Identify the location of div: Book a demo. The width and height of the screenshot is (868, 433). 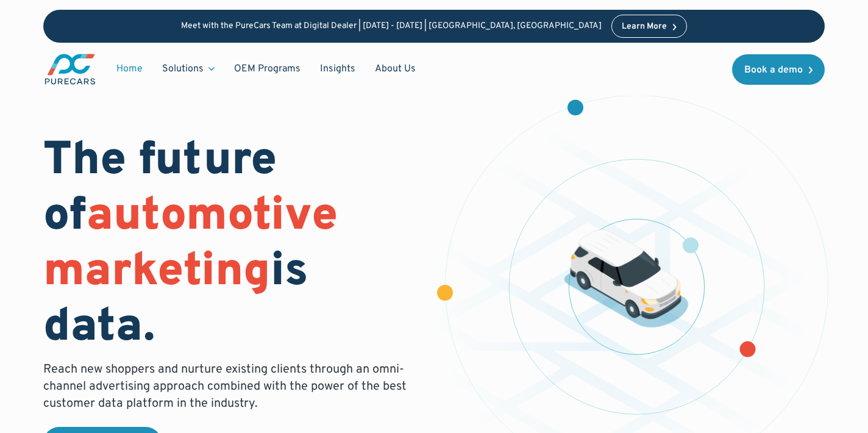
(773, 70).